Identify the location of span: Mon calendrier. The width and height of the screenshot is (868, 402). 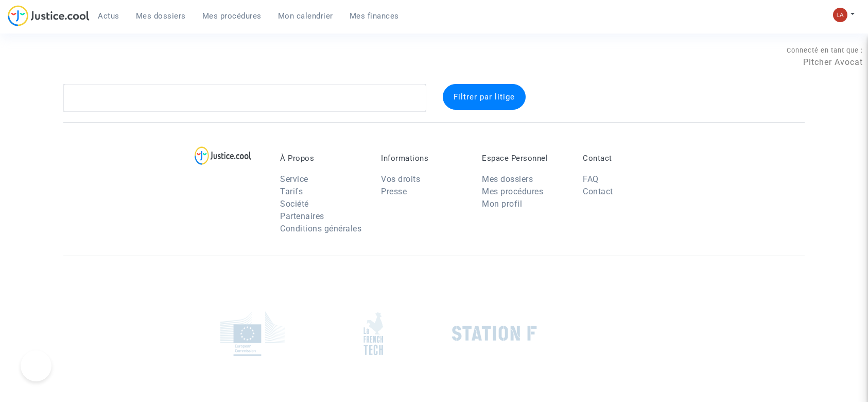
(306, 16).